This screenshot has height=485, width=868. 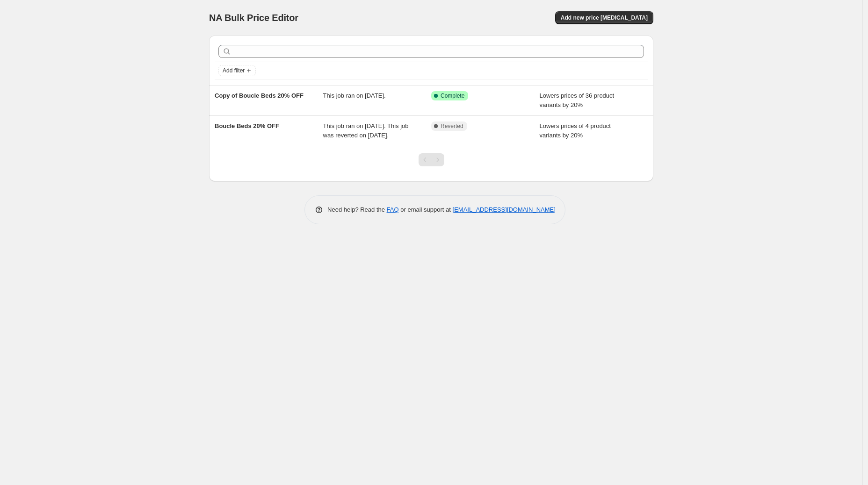 What do you see at coordinates (432, 160) in the screenshot?
I see `nav: Pagination` at bounding box center [432, 160].